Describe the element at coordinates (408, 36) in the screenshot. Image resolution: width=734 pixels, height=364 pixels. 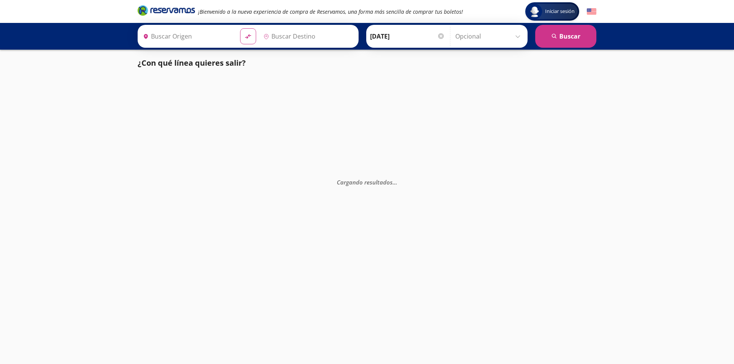
I see `input: Elegir Fecha` at that location.